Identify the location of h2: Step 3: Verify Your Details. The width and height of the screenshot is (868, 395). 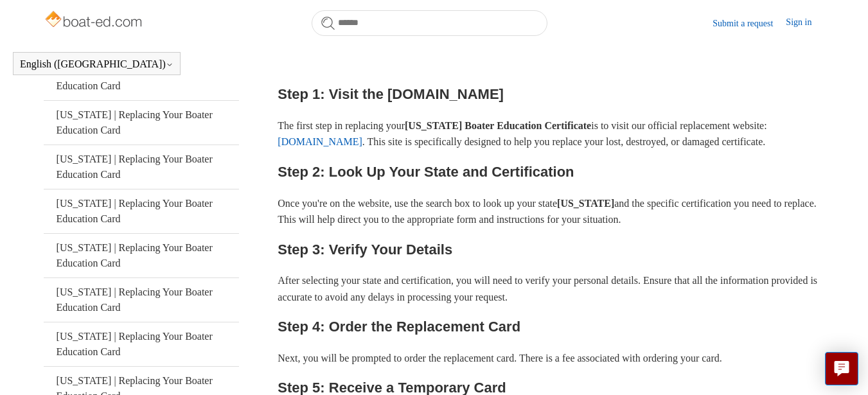
(551, 249).